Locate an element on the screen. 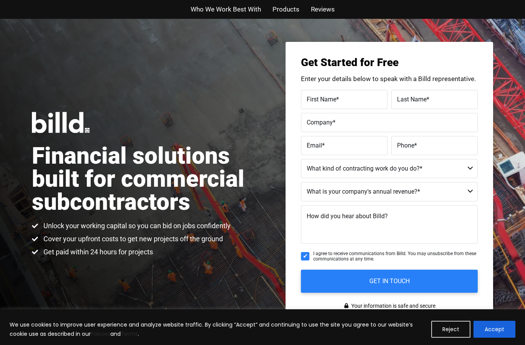 This screenshot has width=525, height=345. h3: Get Started for Free is located at coordinates (389, 63).